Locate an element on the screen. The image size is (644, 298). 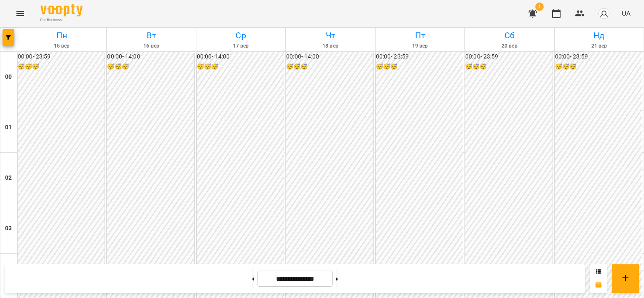
h6: 19 вер is located at coordinates (420, 46).